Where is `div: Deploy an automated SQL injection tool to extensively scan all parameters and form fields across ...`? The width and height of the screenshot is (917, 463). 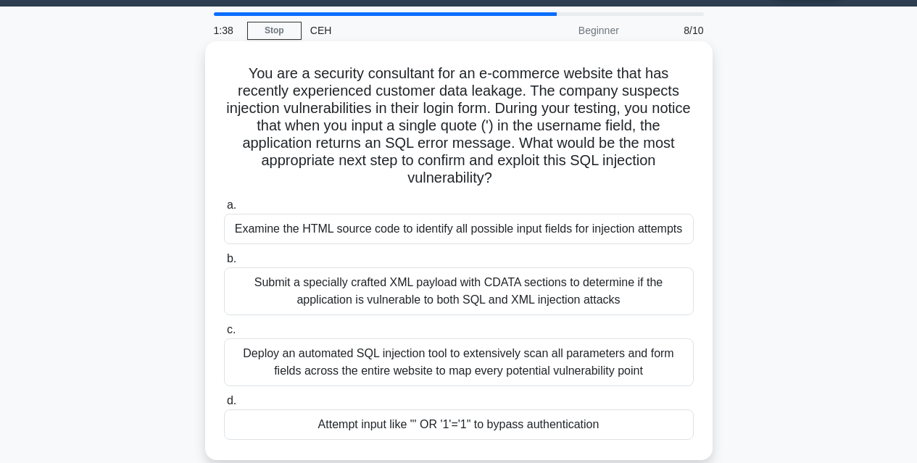 div: Deploy an automated SQL injection tool to extensively scan all parameters and form fields across ... is located at coordinates (459, 363).